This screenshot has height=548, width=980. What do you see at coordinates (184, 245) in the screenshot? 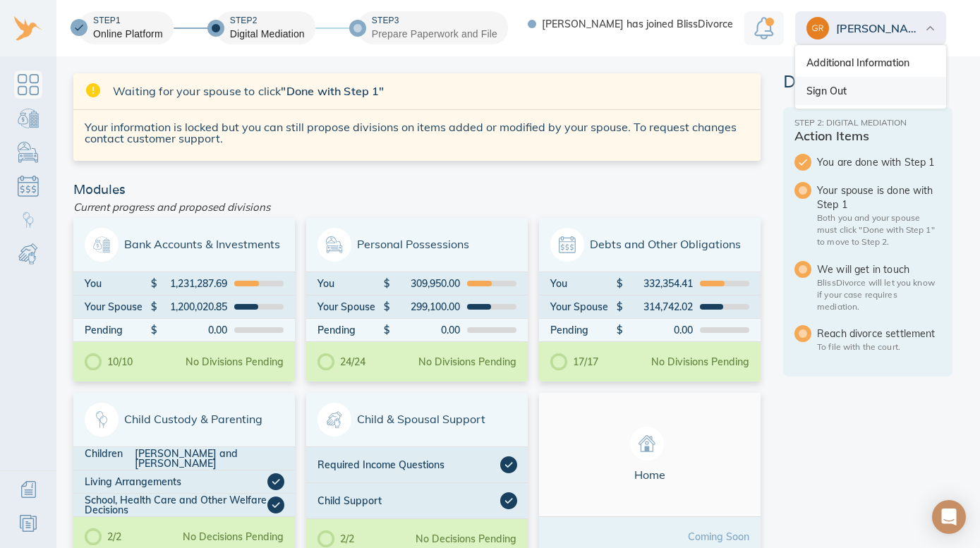
I see `span: Bank Accounts & Investments` at bounding box center [184, 245].